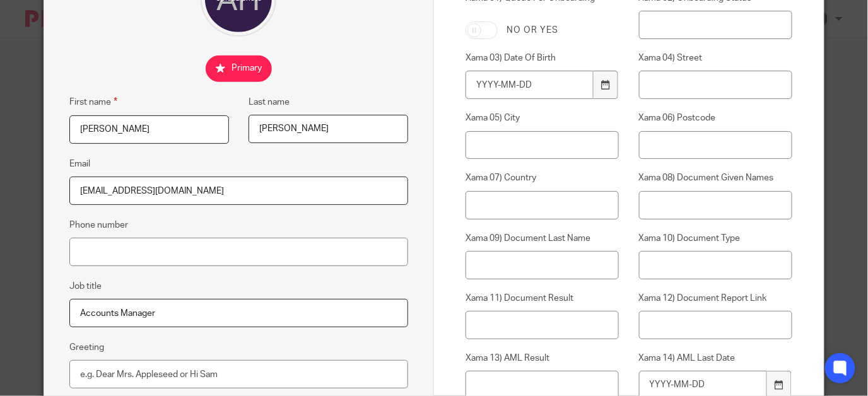 This screenshot has height=396, width=868. What do you see at coordinates (716, 238) in the screenshot?
I see `label: Xama 10) Document Type` at bounding box center [716, 238].